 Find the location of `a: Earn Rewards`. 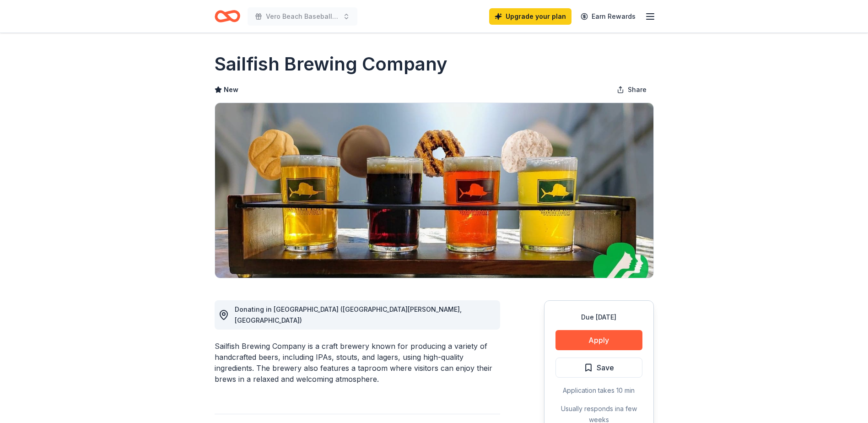

a: Earn Rewards is located at coordinates (608, 16).